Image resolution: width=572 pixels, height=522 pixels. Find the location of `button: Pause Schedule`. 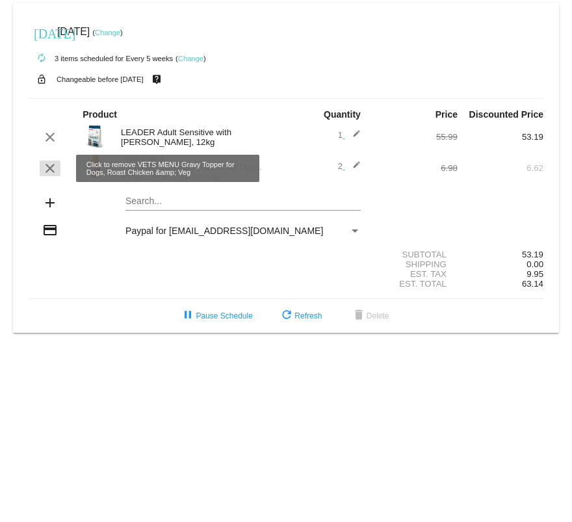

button: Pause Schedule is located at coordinates (216, 316).